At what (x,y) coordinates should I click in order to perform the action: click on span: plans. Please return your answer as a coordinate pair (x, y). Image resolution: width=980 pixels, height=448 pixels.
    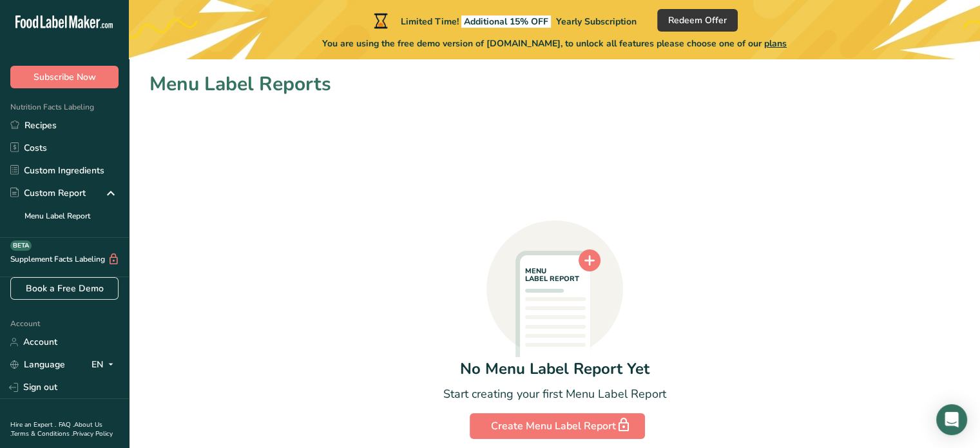
    Looking at the image, I should click on (775, 43).